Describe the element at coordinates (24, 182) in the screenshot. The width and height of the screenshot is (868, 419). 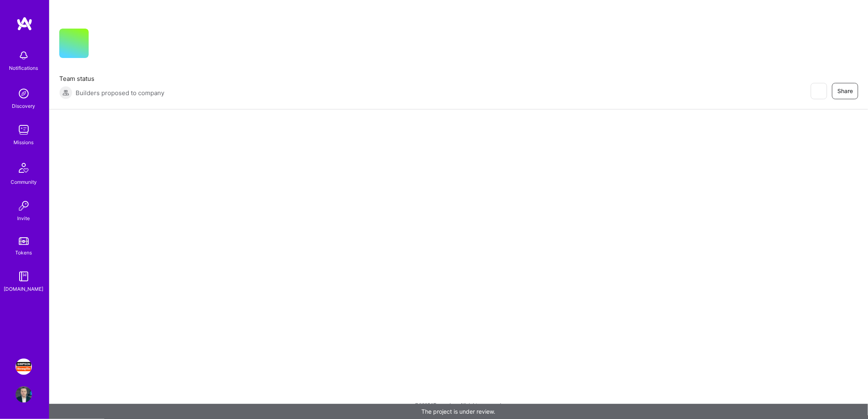
I see `div: Community` at that location.